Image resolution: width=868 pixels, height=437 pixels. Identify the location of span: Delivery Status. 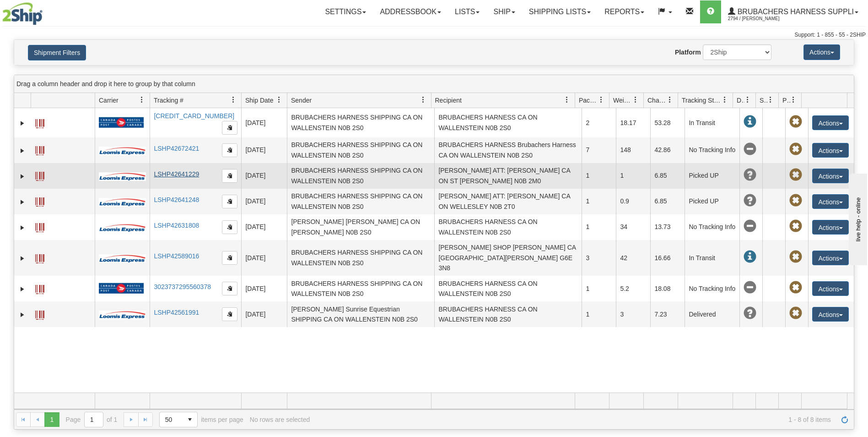
(740, 100).